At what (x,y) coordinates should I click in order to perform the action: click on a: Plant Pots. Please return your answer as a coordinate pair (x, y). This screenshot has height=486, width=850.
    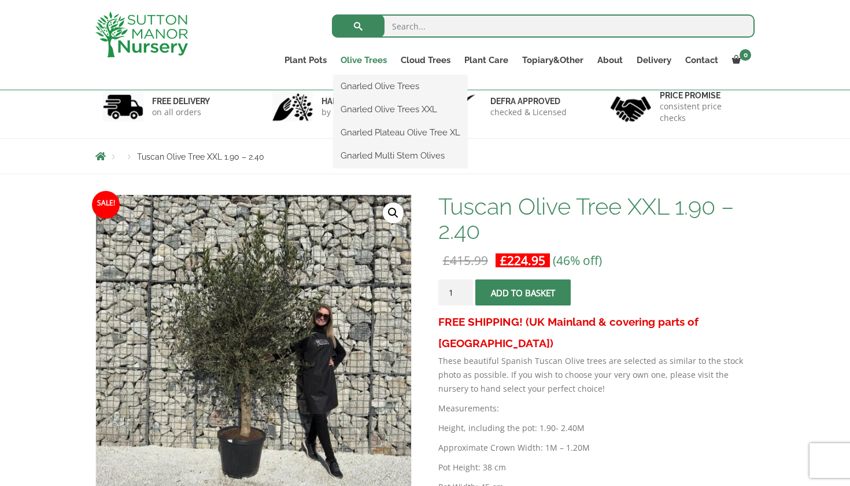
    Looking at the image, I should click on (305, 60).